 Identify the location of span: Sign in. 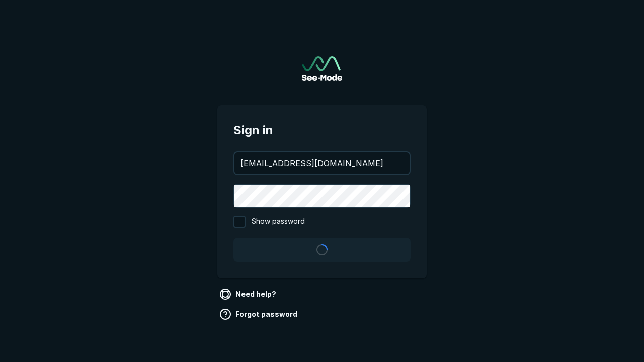
(322, 130).